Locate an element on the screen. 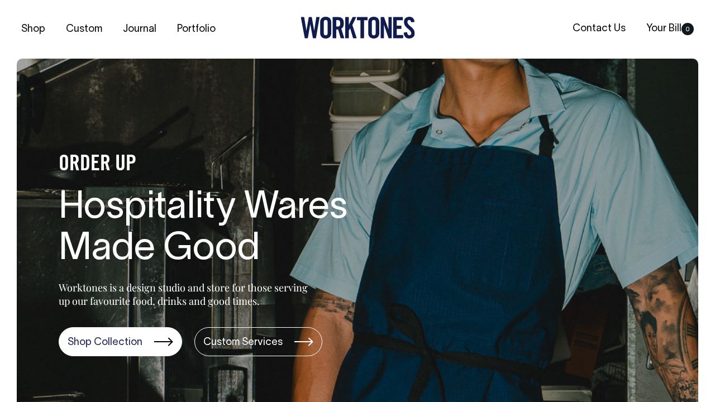  a: Journal is located at coordinates (140, 29).